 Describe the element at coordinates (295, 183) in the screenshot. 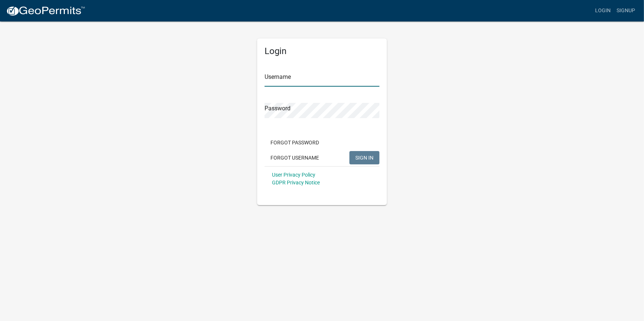

I see `a: GDPR Privacy Notice` at that location.